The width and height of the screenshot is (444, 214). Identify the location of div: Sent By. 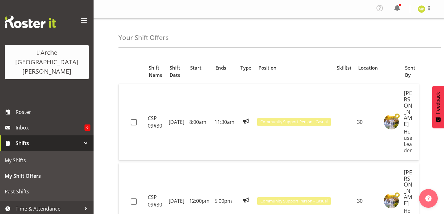
(410, 71).